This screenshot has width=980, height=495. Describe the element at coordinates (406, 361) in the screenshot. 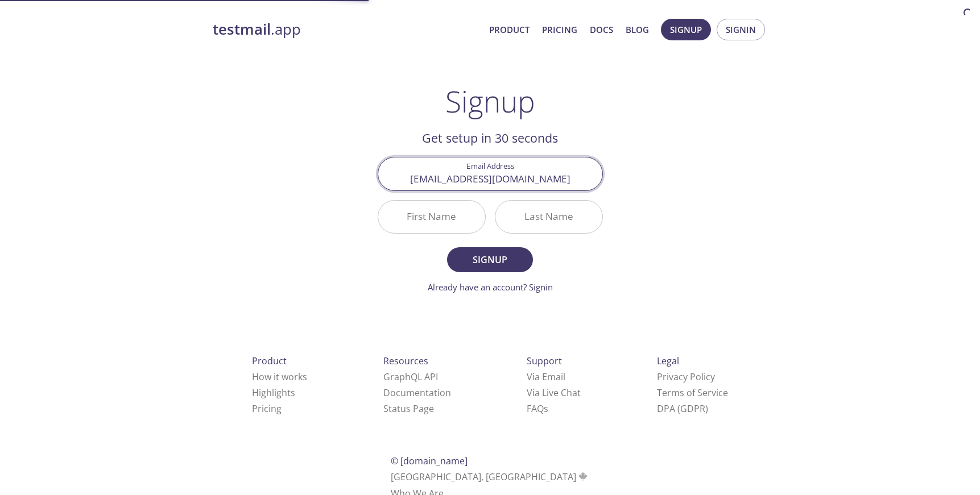

I see `span: Resources` at that location.